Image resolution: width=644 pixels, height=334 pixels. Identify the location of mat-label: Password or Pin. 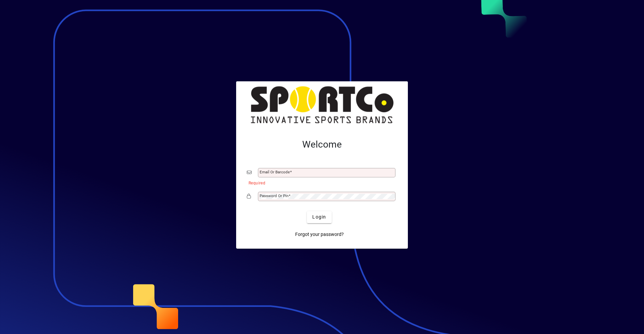
(274, 196).